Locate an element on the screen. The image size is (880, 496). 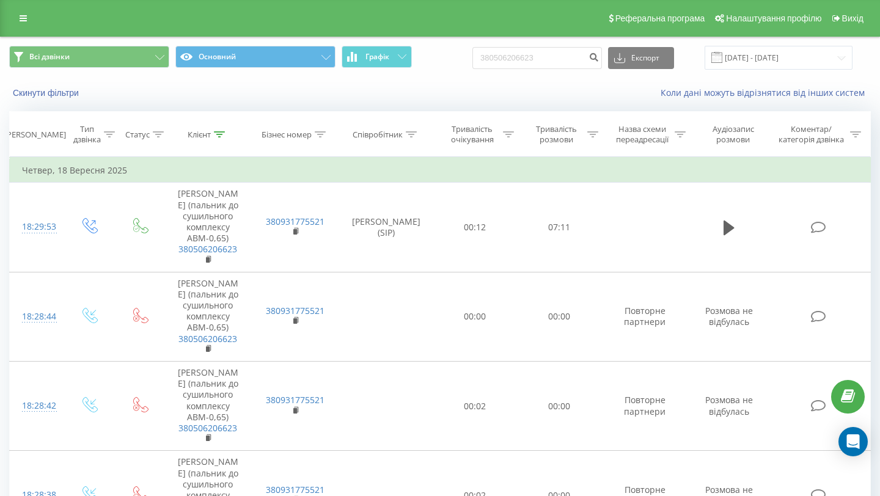
span: Вихід is located at coordinates (853, 18).